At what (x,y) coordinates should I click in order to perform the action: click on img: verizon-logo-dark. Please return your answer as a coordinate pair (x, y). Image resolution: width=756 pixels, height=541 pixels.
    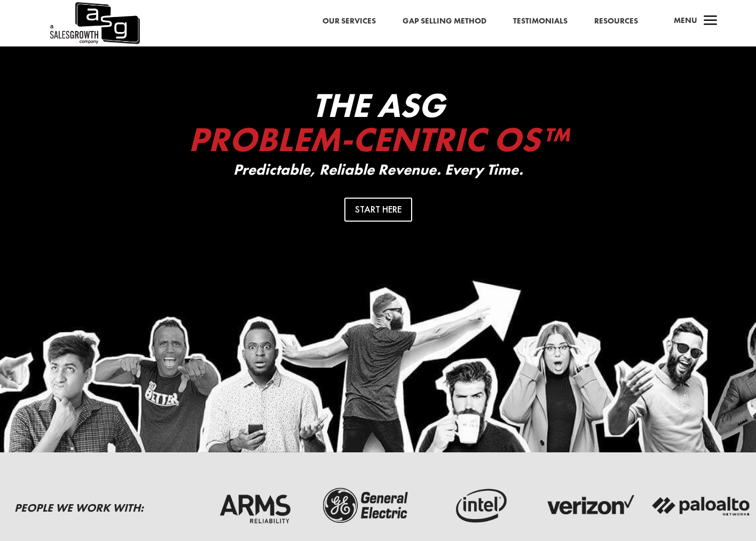
    Looking at the image, I should click on (589, 506).